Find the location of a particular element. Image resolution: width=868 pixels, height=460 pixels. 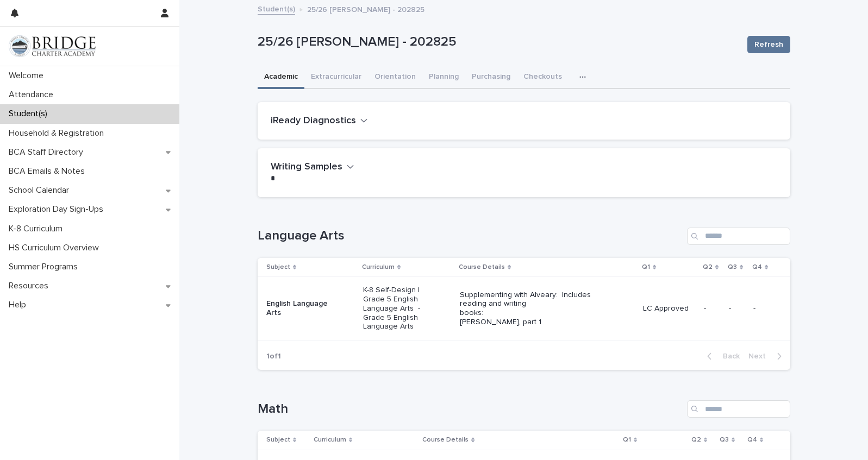

p: LC Approved is located at coordinates (669, 308).